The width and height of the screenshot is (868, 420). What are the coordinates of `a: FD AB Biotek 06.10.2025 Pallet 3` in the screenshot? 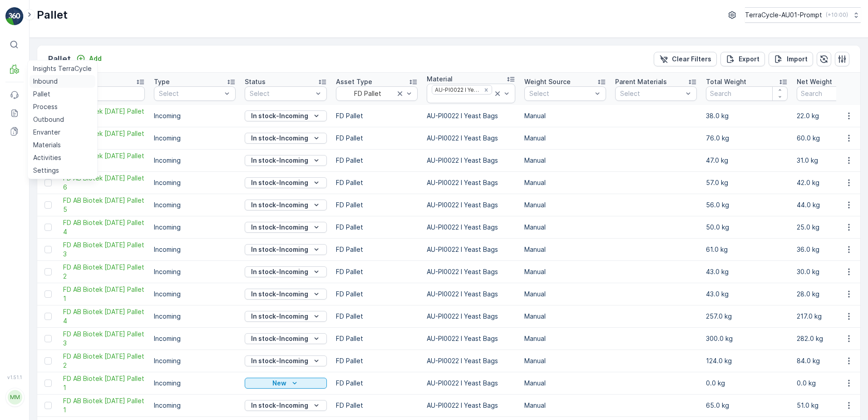 It's located at (104, 250).